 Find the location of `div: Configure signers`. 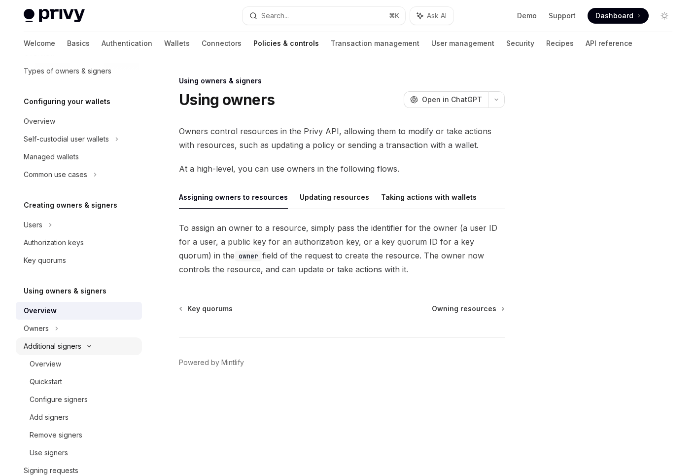

div: Configure signers is located at coordinates (59, 399).